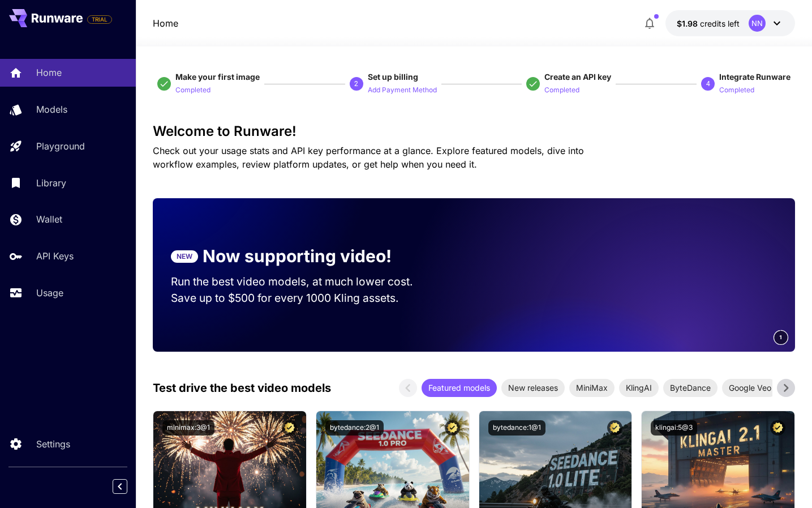 The height and width of the screenshot is (508, 812). What do you see at coordinates (218, 76) in the screenshot?
I see `span: Make your first image` at bounding box center [218, 76].